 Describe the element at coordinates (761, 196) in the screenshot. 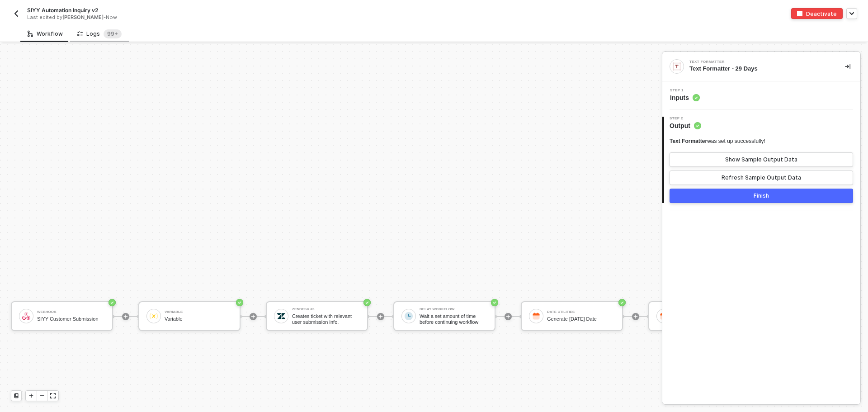

I see `div: Finish` at that location.